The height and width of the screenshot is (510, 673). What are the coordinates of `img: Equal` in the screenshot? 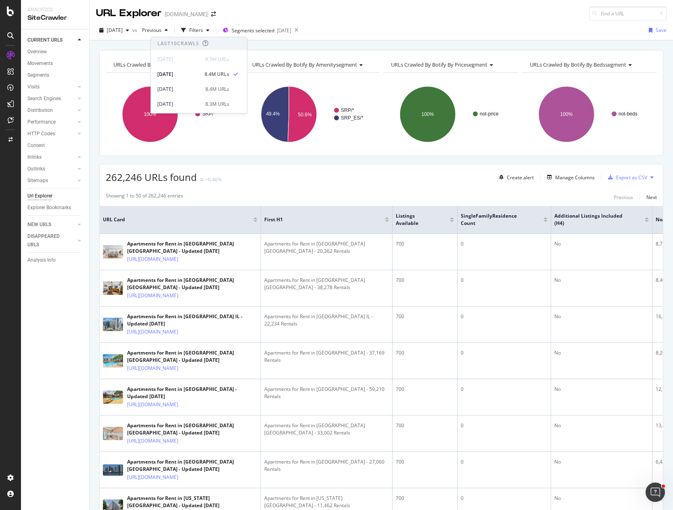 It's located at (202, 180).